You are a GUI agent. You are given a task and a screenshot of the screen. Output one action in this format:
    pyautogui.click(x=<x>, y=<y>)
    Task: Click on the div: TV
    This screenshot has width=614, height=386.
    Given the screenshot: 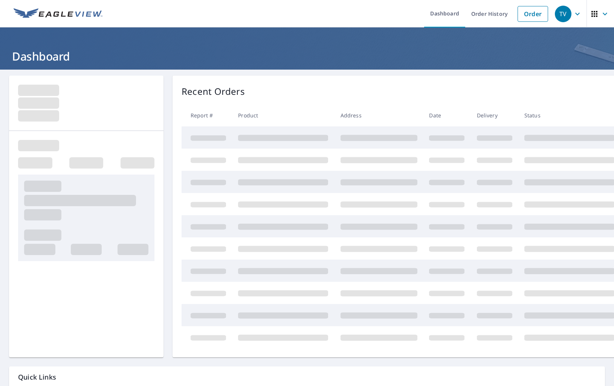 What is the action you would take?
    pyautogui.click(x=563, y=14)
    